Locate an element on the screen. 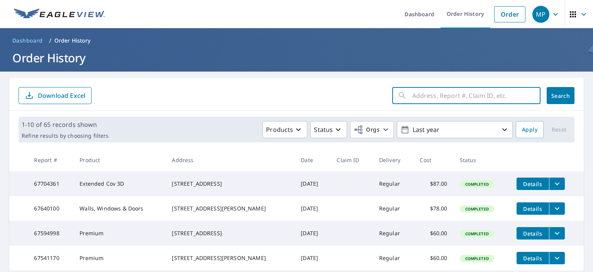 This screenshot has width=593, height=272. span: Orgs is located at coordinates (367, 129).